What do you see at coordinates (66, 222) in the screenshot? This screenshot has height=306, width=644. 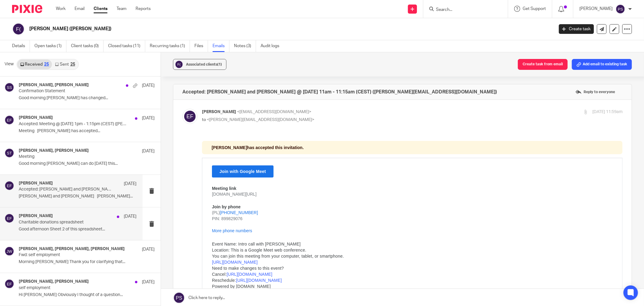 I see `p: Charitable donations spreadsheet` at bounding box center [66, 222].